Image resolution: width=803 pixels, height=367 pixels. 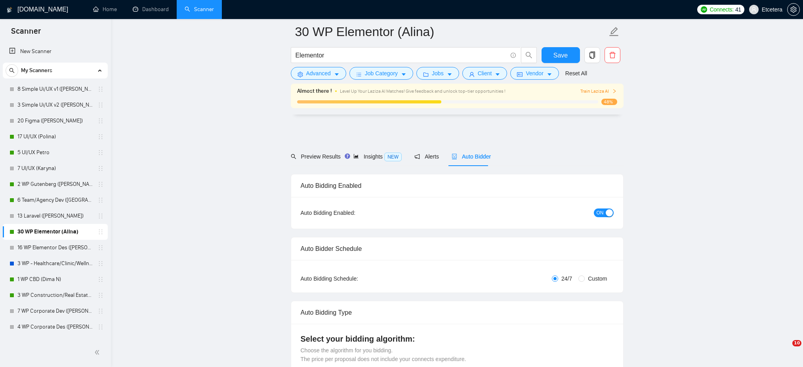 What do you see at coordinates (513, 55) in the screenshot?
I see `span: info-circle` at bounding box center [513, 55].